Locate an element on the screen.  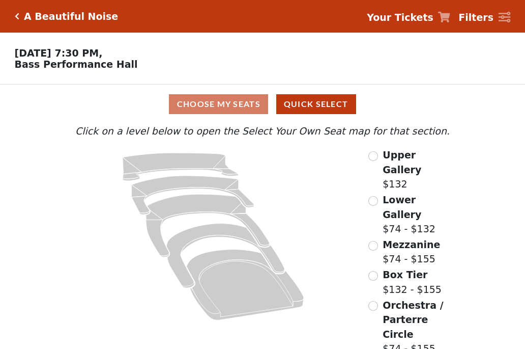
button: Quick Select is located at coordinates (316, 104).